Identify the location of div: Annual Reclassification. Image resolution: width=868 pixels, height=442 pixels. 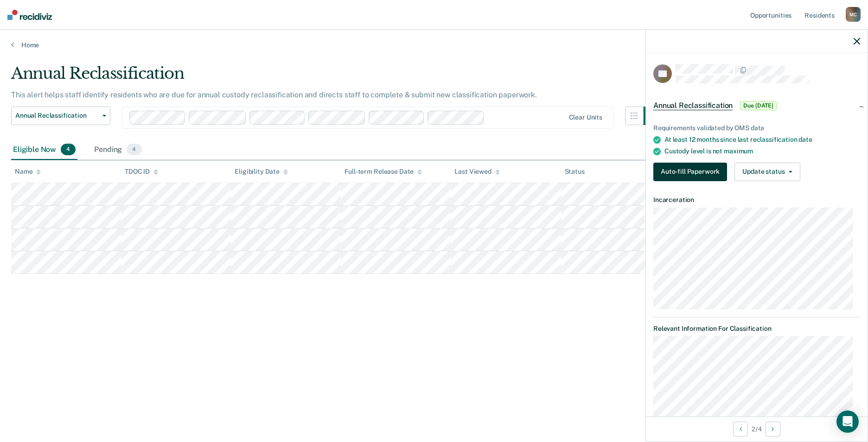
(336, 77).